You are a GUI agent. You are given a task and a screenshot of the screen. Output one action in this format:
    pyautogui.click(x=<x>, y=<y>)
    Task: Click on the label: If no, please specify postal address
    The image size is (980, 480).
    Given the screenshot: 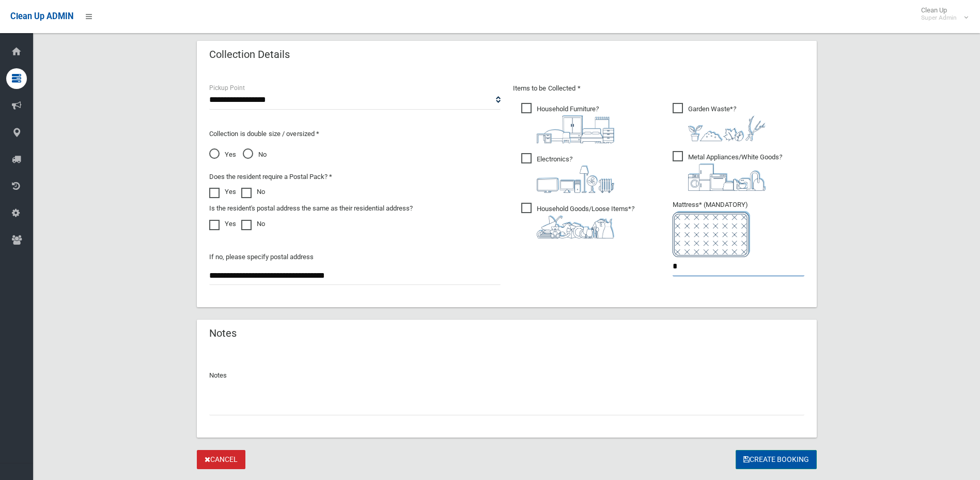 What is the action you would take?
    pyautogui.click(x=261, y=256)
    